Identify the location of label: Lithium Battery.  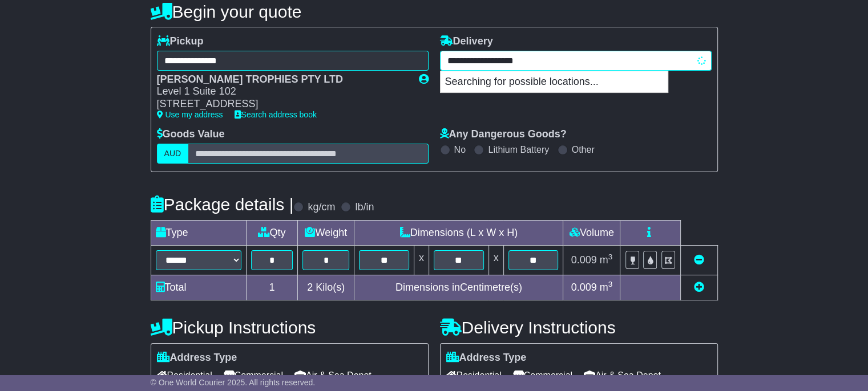
(518, 149).